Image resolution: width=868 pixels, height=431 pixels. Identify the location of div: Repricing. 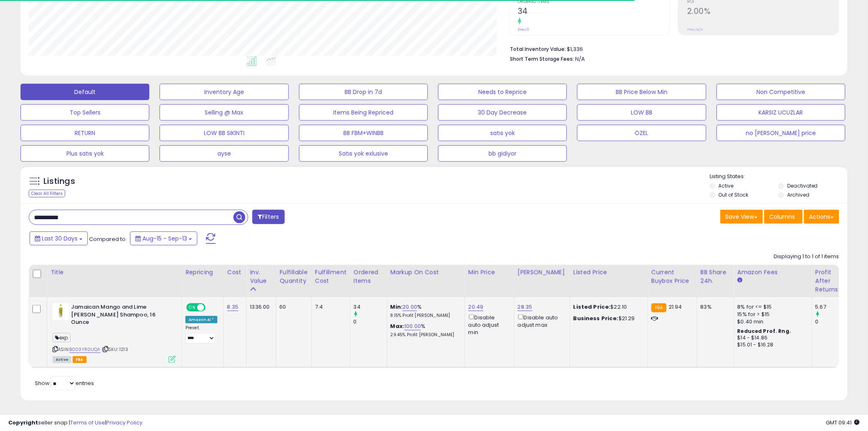
(203, 272).